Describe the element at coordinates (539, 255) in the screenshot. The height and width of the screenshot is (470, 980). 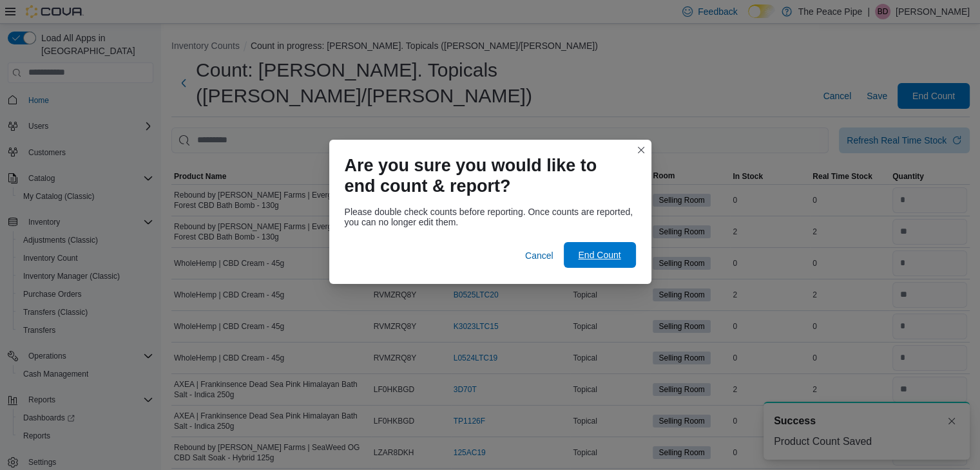
I see `span: Cancel` at that location.